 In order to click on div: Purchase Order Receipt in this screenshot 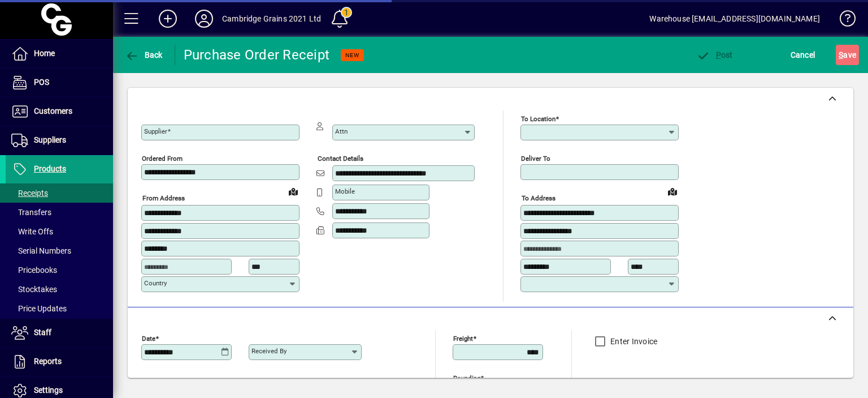, I will do `click(257, 55)`.